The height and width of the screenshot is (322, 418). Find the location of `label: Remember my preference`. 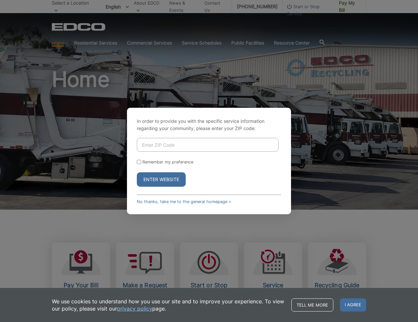

label: Remember my preference is located at coordinates (167, 162).